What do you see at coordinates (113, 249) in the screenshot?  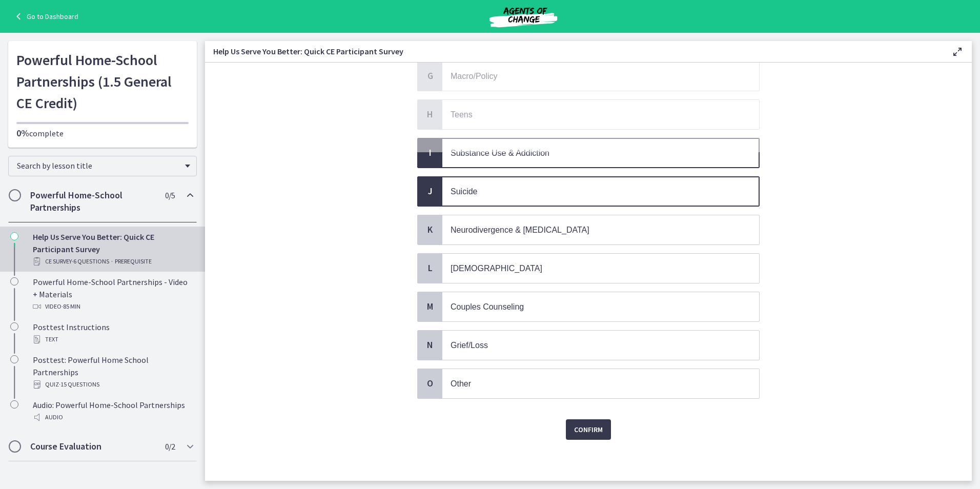 I see `div: Help Us Serve You Better: Quick CE Participant Survey` at bounding box center [113, 249].